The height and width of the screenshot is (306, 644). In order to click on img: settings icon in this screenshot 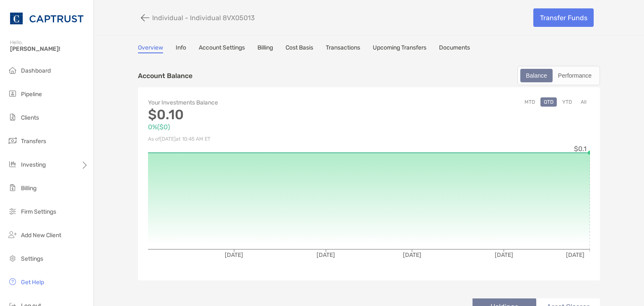, I will do `click(12, 258)`.